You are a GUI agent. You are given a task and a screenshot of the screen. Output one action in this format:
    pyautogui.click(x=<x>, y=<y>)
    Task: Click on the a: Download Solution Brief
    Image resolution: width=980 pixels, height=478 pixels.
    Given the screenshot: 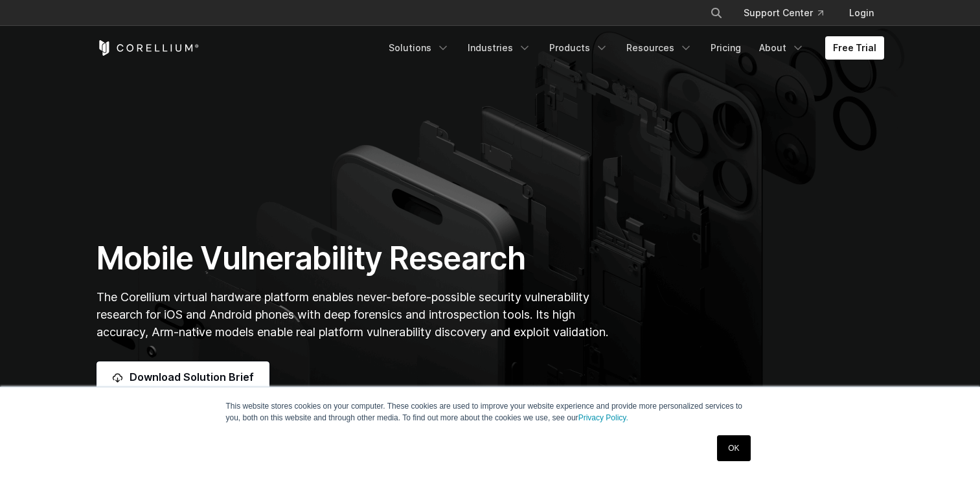 What is the action you would take?
    pyautogui.click(x=183, y=377)
    